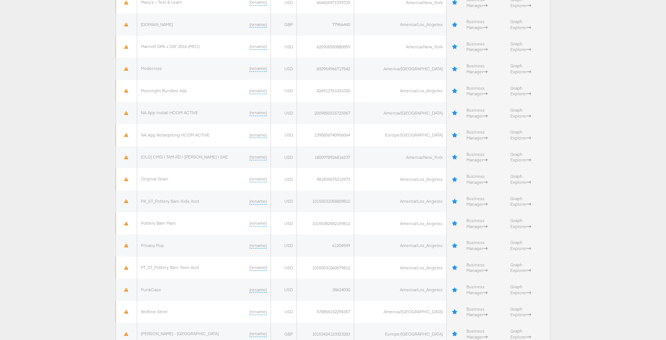 This screenshot has width=666, height=340. What do you see at coordinates (326, 267) in the screenshot?
I see `td: 10155531060679812` at bounding box center [326, 267].